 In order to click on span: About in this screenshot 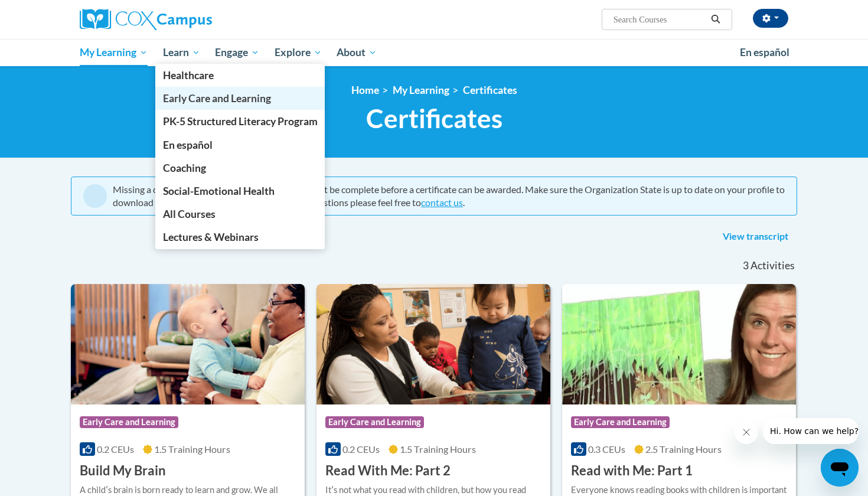, I will do `click(357, 53)`.